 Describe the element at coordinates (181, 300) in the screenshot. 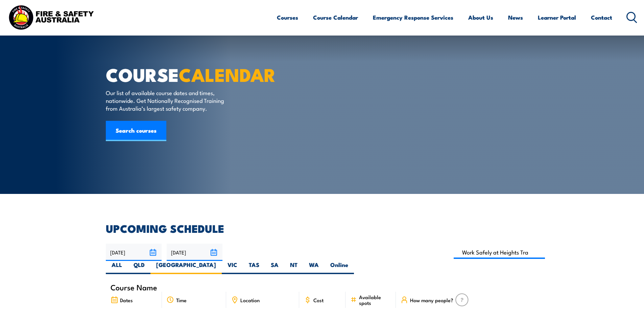

I see `span: Time` at that location.